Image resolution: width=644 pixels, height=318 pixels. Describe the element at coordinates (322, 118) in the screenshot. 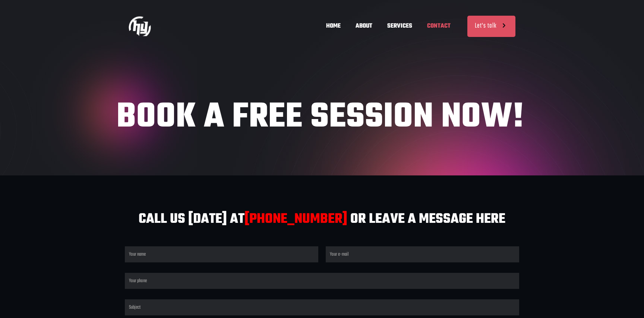

I see `h1: BOOK A FREE SESSION NOW!` at that location.